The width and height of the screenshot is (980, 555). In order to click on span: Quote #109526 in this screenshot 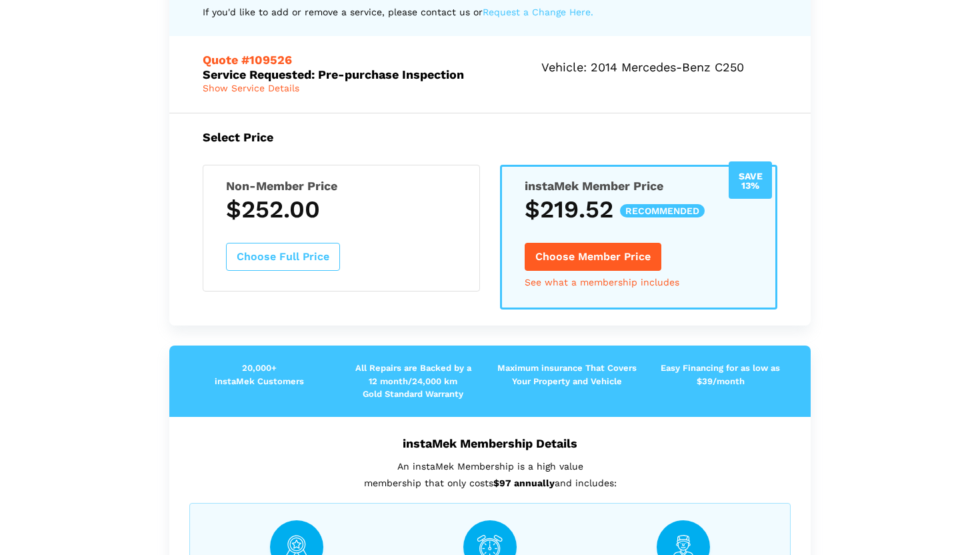, I will do `click(248, 60)`.